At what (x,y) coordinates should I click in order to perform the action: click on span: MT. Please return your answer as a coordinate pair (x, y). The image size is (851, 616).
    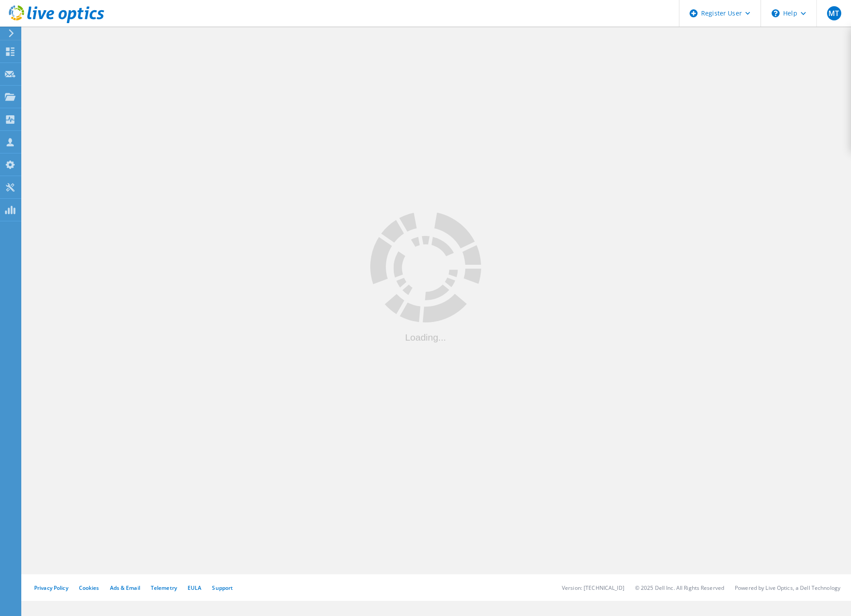
    Looking at the image, I should click on (833, 13).